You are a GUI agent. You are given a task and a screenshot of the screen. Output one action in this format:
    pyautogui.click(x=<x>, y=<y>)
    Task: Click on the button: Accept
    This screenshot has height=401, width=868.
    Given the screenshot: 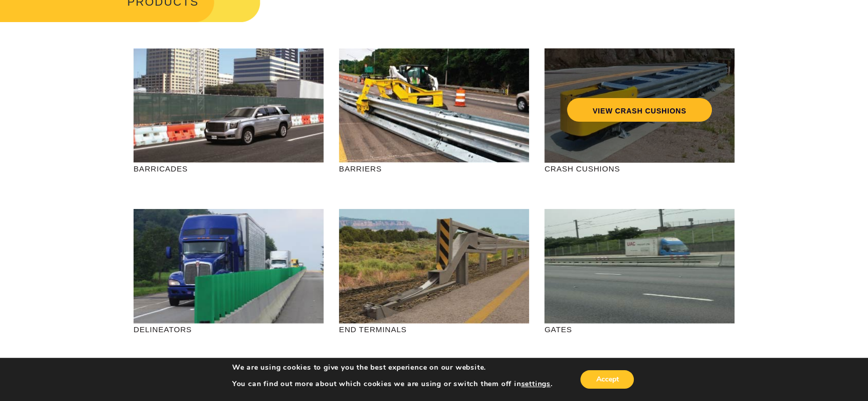 What is the action you would take?
    pyautogui.click(x=607, y=379)
    